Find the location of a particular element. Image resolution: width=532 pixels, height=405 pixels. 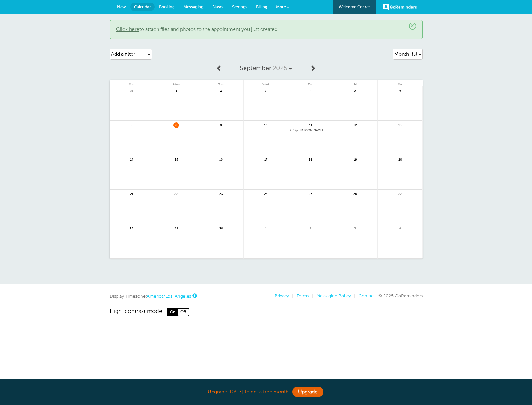

span: 29 is located at coordinates (176, 228).